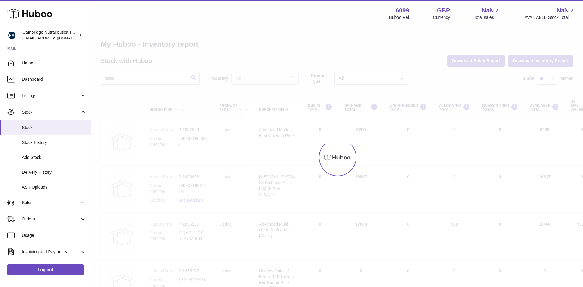  Describe the element at coordinates (54, 157) in the screenshot. I see `span: Add Stock` at that location.